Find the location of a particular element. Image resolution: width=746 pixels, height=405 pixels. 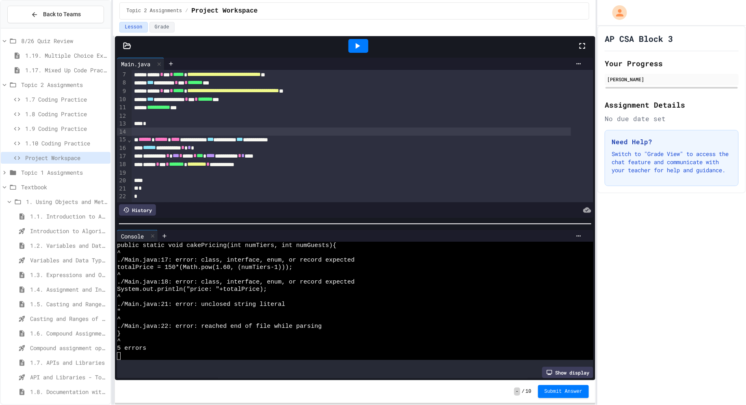

button: Lesson is located at coordinates (133, 27).